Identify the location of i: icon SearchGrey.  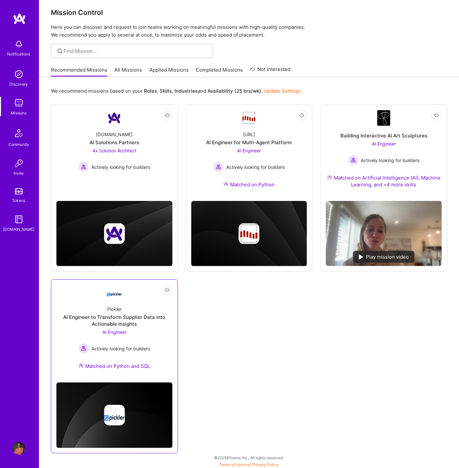
(60, 51).